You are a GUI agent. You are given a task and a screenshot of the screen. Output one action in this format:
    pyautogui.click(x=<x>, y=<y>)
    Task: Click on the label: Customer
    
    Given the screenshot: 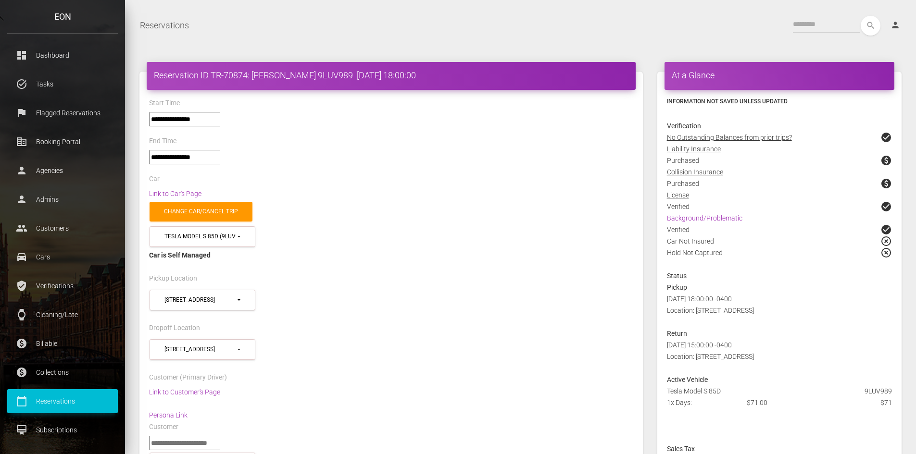 What is the action you would take?
    pyautogui.click(x=163, y=427)
    